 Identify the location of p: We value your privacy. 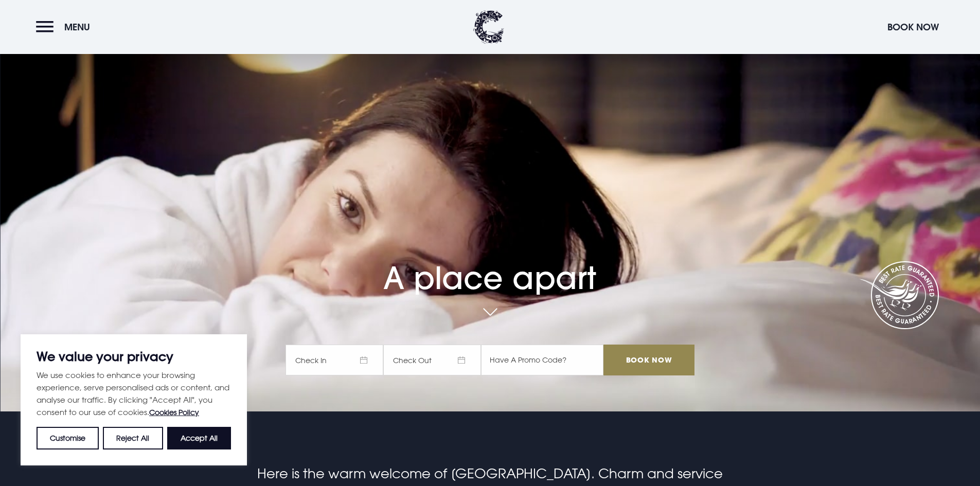
(134, 357).